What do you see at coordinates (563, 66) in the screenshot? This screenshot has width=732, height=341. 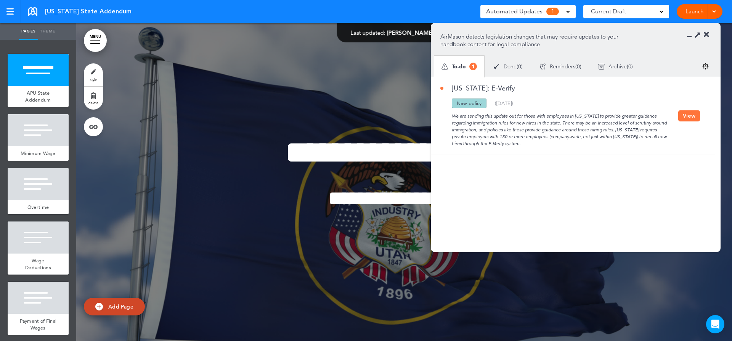 I see `span: Reminders` at bounding box center [563, 66].